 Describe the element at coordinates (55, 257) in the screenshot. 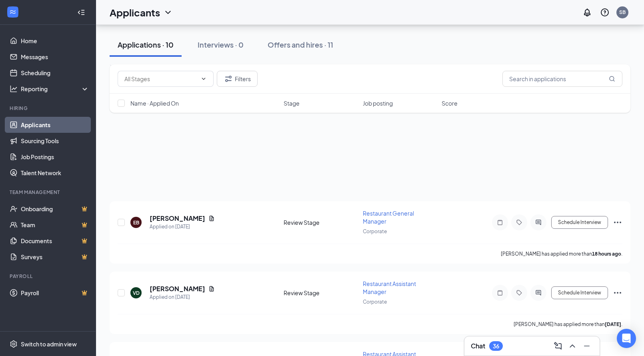

I see `a: SurveysCrown` at that location.